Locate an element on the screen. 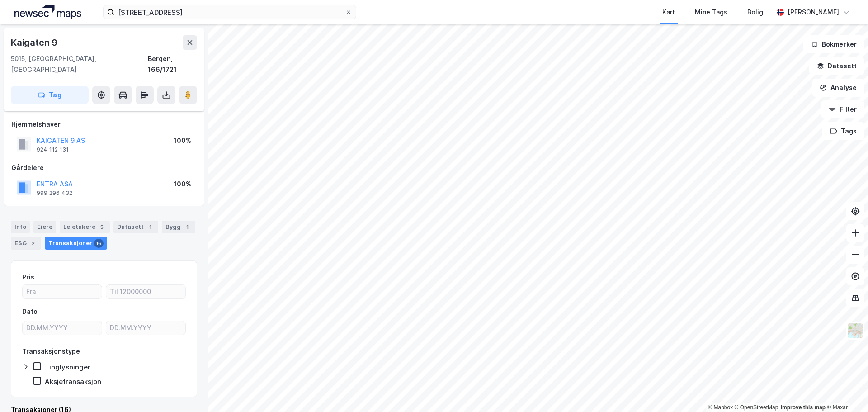  div: Transaksjoner is located at coordinates (76, 243).